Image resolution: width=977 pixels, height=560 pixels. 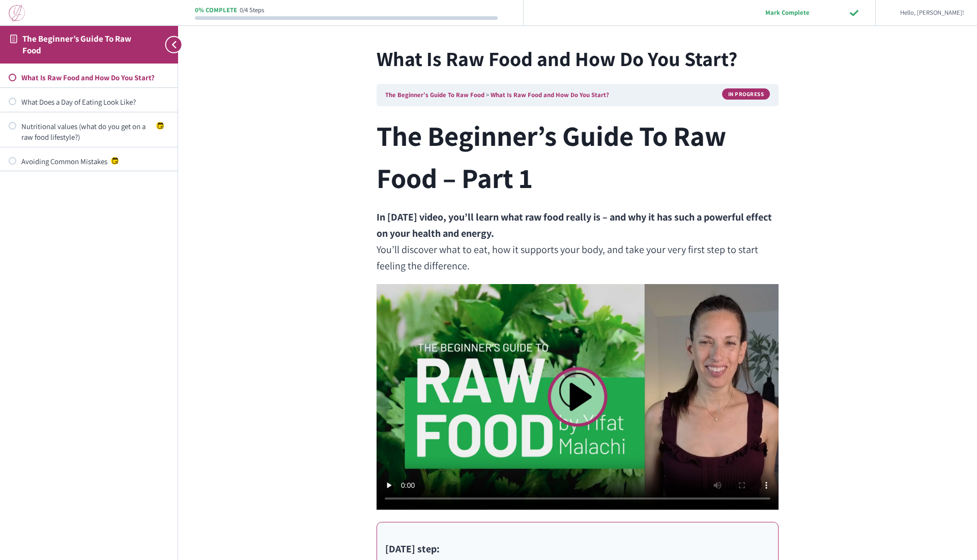 I want to click on h1: What Is Raw Food and How Do You Start?, so click(x=578, y=58).